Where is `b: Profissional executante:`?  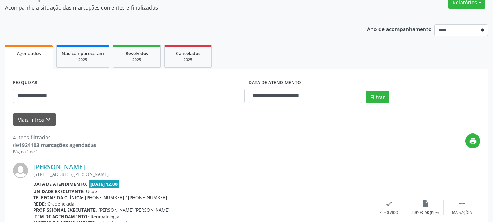
b: Profissional executante: is located at coordinates (65, 210).